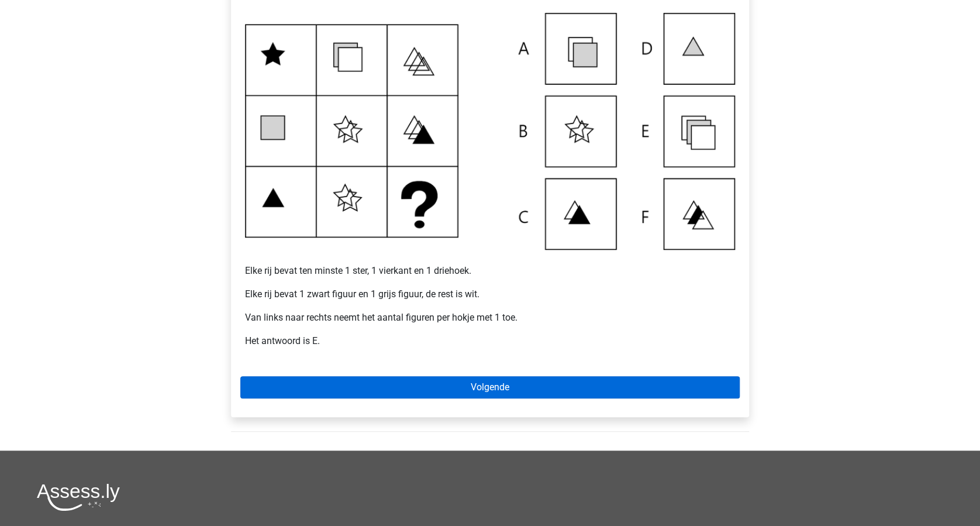 This screenshot has height=526, width=980. Describe the element at coordinates (490, 341) in the screenshot. I see `p: Het antwoord is E.` at that location.